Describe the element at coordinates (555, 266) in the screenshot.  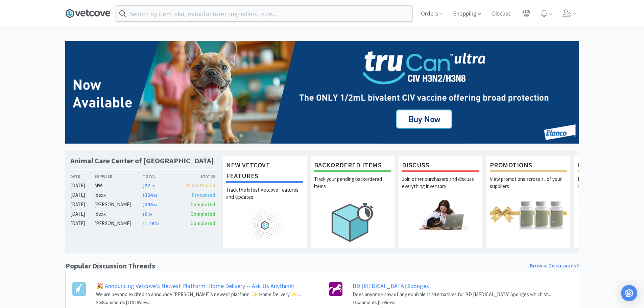
I see `a: Browse Discussions` at that location.